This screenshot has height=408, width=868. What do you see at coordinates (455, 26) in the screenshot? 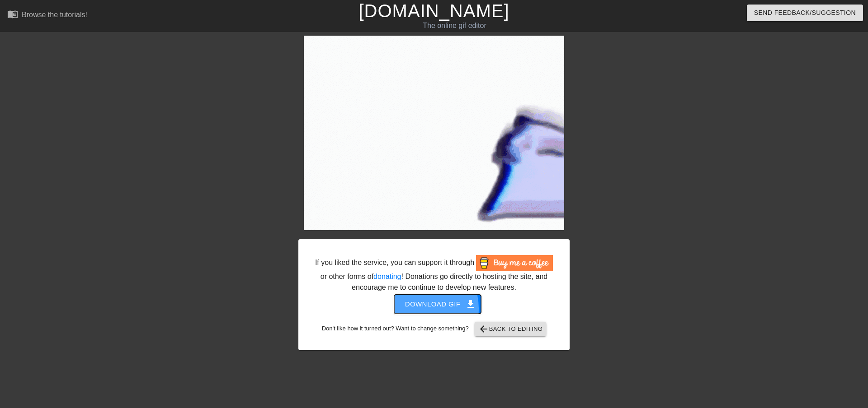
I see `div: The online gif editor` at bounding box center [455, 26].